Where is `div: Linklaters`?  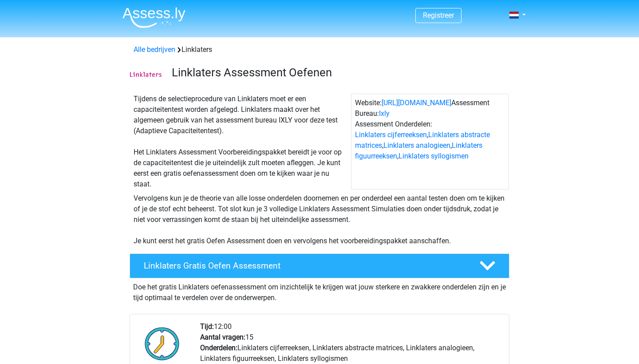 div: Linklaters is located at coordinates (320, 50).